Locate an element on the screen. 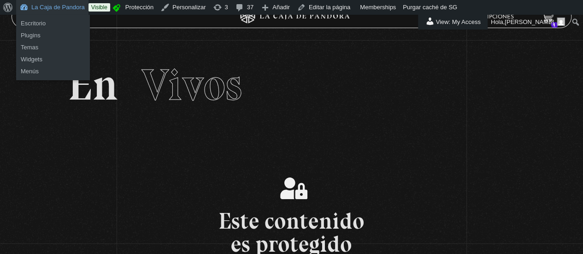 The image size is (583, 254). span: View: My Access is located at coordinates (453, 22).